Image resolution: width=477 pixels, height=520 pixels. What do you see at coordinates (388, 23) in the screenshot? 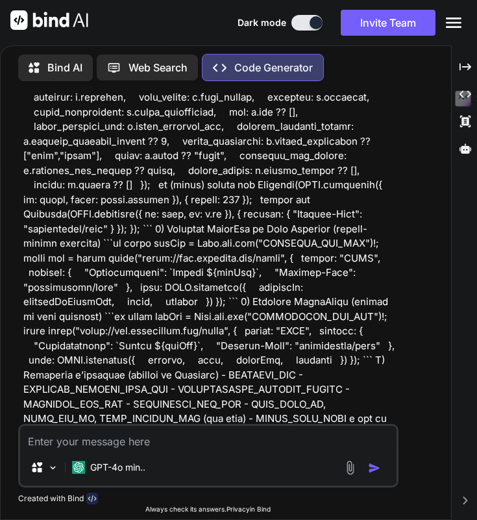
I see `button: Invite Team` at bounding box center [388, 23].